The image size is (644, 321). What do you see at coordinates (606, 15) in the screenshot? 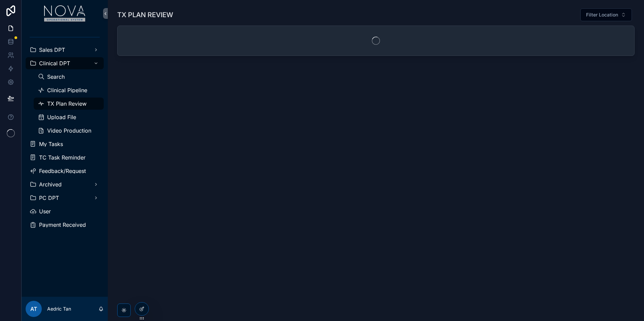
I see `button: Select Button` at bounding box center [606, 15].